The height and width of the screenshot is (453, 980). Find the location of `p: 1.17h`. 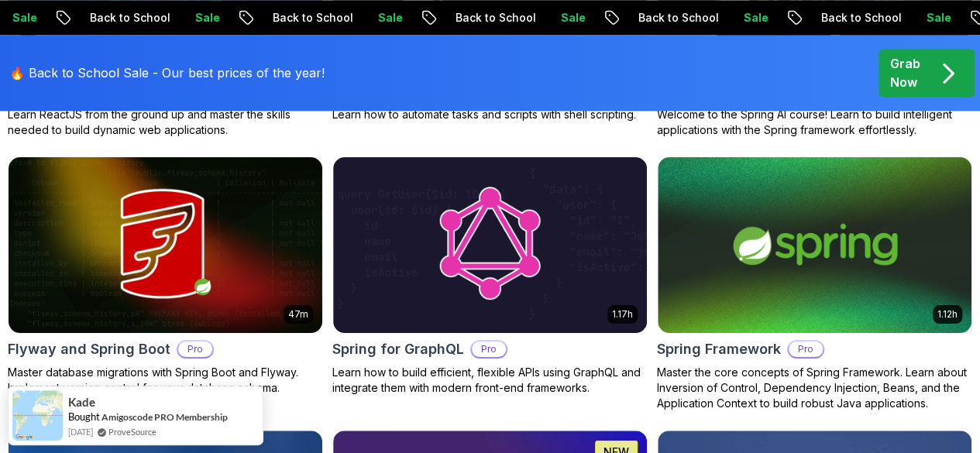

p: 1.17h is located at coordinates (622, 315).